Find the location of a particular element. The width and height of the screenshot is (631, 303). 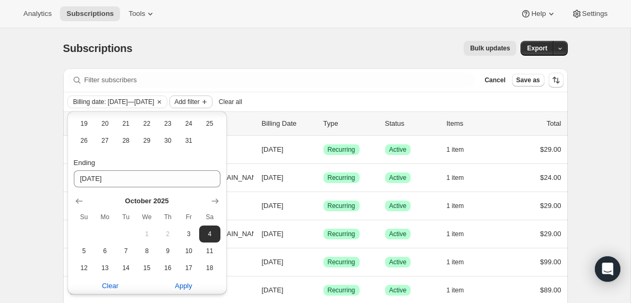

span: 8 is located at coordinates (147, 251).